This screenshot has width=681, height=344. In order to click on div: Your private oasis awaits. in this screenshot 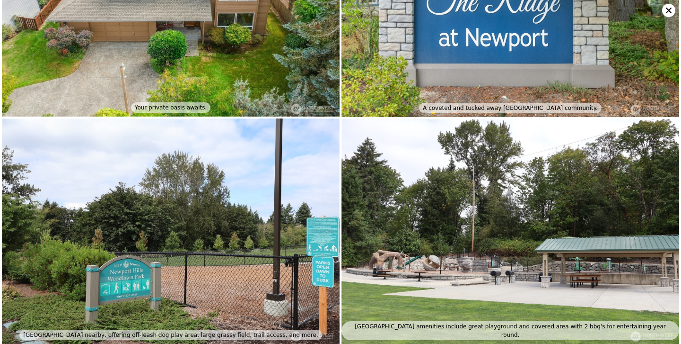, I will do `click(171, 107)`.